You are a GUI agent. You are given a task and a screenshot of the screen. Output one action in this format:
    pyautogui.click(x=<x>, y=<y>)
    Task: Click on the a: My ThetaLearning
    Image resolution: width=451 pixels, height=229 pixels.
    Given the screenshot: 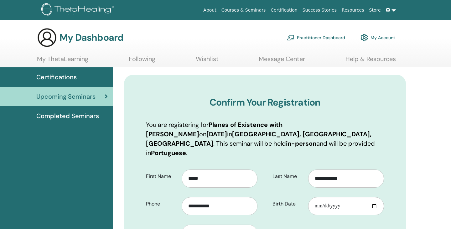 What is the action you would take?
    pyautogui.click(x=63, y=61)
    